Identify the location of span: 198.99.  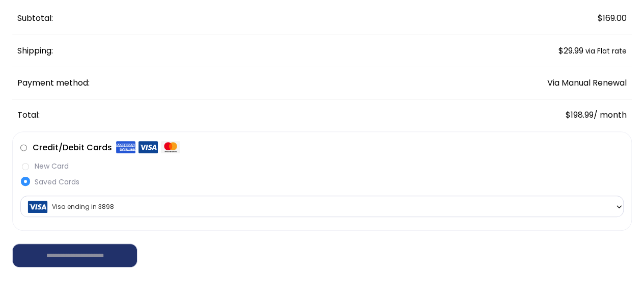
(580, 115).